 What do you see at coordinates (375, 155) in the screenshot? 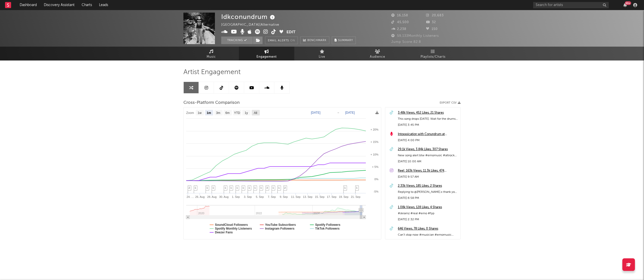
I see `text: + 10%` at bounding box center [375, 155].